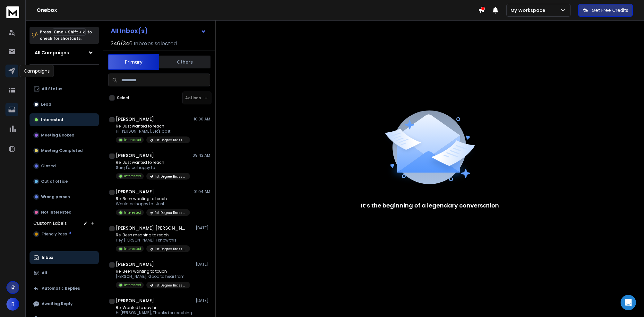 Image resolution: width=644 pixels, height=317 pixels. What do you see at coordinates (430, 205) in the screenshot?
I see `p: It’s the beginning of a legendary conversation` at bounding box center [430, 205].